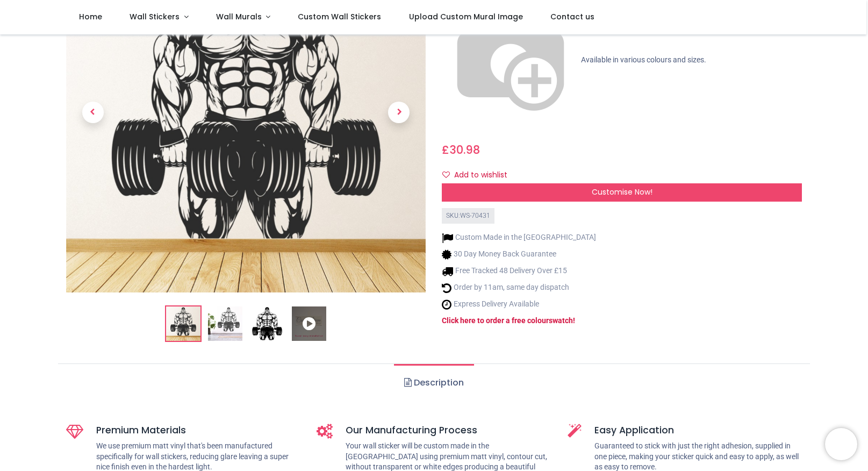 This screenshot has width=868, height=471. What do you see at coordinates (448, 430) in the screenshot?
I see `h5: Our Manufacturing Process` at bounding box center [448, 430].